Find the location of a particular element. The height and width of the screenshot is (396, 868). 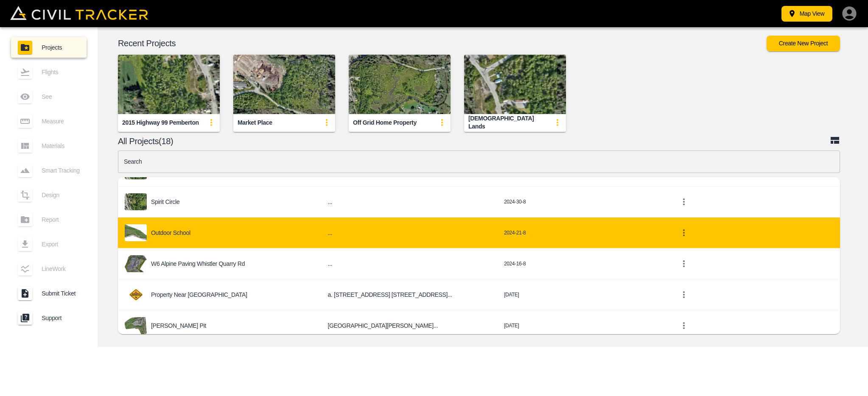

p: Recent Projects is located at coordinates (442, 43).